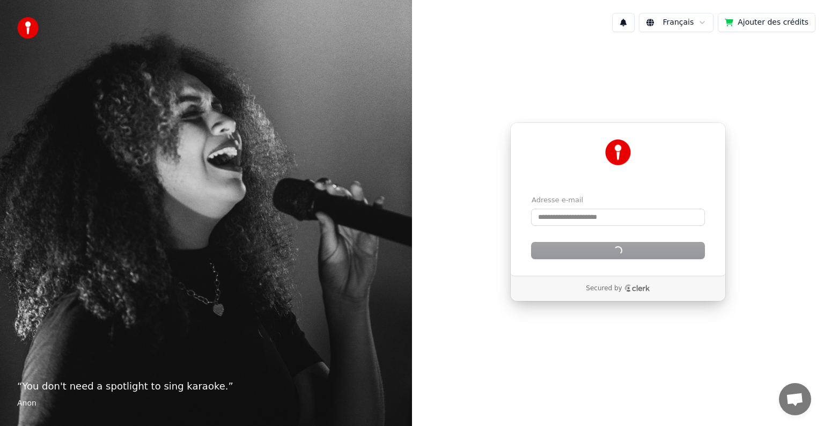  Describe the element at coordinates (618, 152) in the screenshot. I see `img: Youka` at that location.